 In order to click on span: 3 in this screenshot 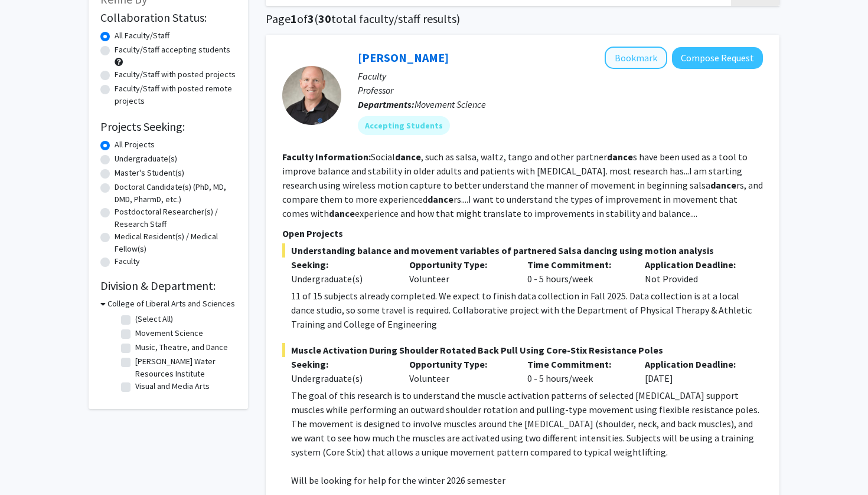, I will do `click(310, 18)`.